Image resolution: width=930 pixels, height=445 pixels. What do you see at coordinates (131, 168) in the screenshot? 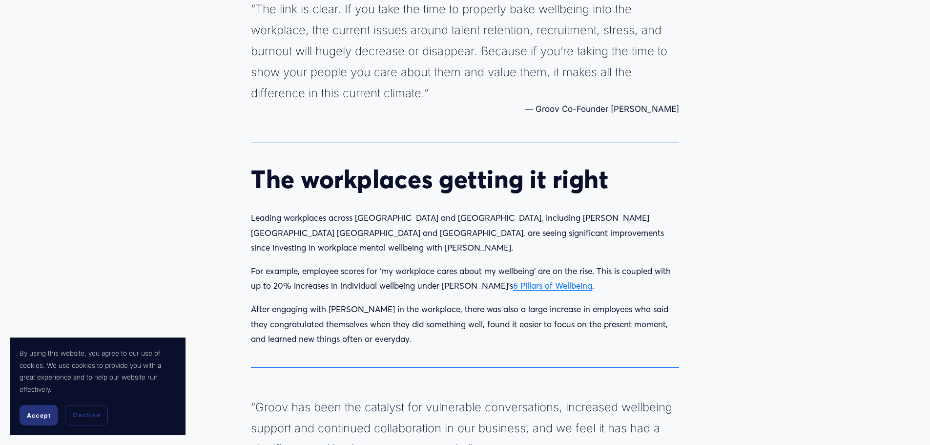
I see `span: I'd also like to hear more about how the Groov platform can help my workplace.` at bounding box center [131, 168].